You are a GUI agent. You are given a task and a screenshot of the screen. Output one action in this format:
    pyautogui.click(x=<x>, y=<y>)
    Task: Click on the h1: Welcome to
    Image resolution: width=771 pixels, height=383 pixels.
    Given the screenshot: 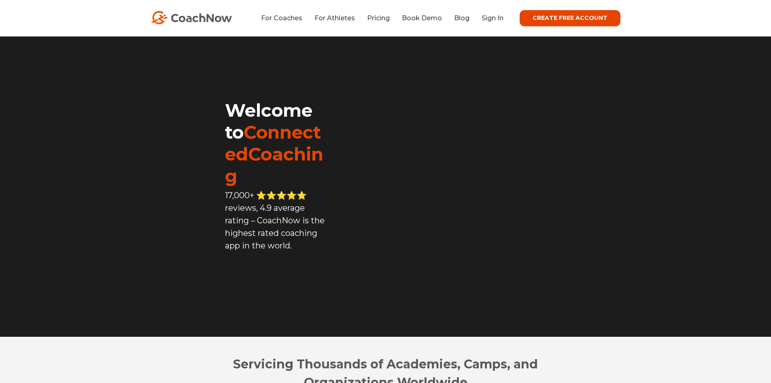 What is the action you would take?
    pyautogui.click(x=276, y=143)
    